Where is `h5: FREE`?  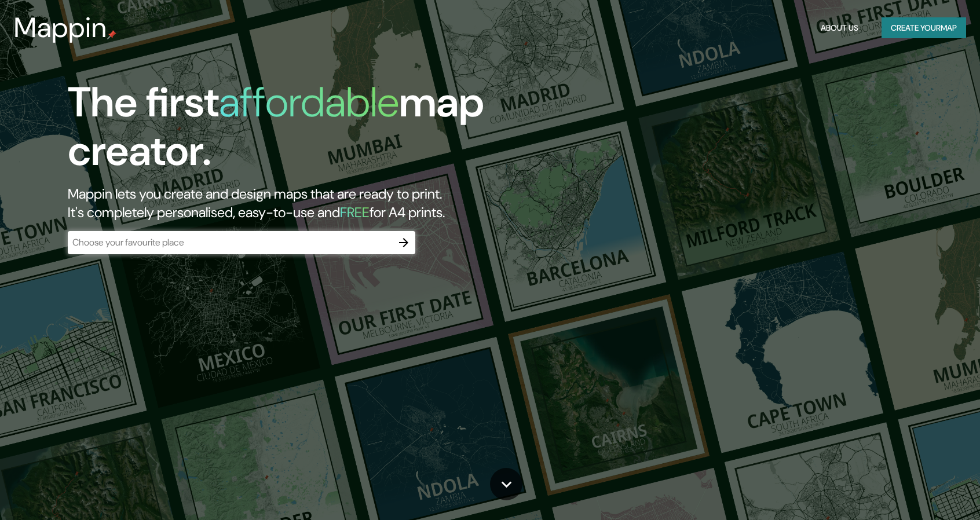
h5: FREE is located at coordinates (355, 212).